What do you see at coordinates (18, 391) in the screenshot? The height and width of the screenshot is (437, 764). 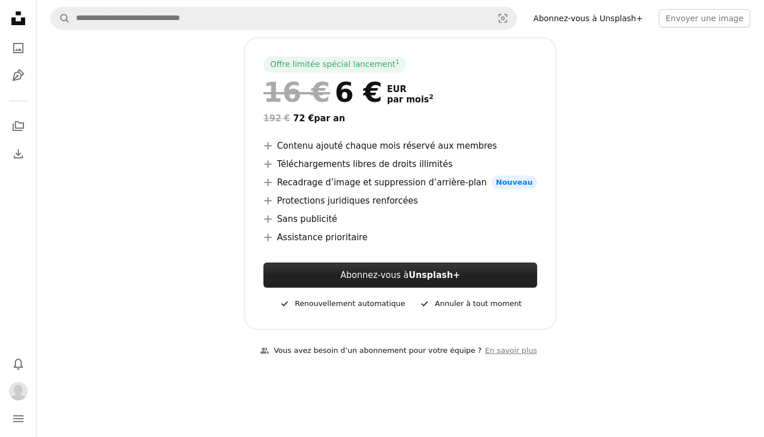 I see `button: Profil` at bounding box center [18, 391].